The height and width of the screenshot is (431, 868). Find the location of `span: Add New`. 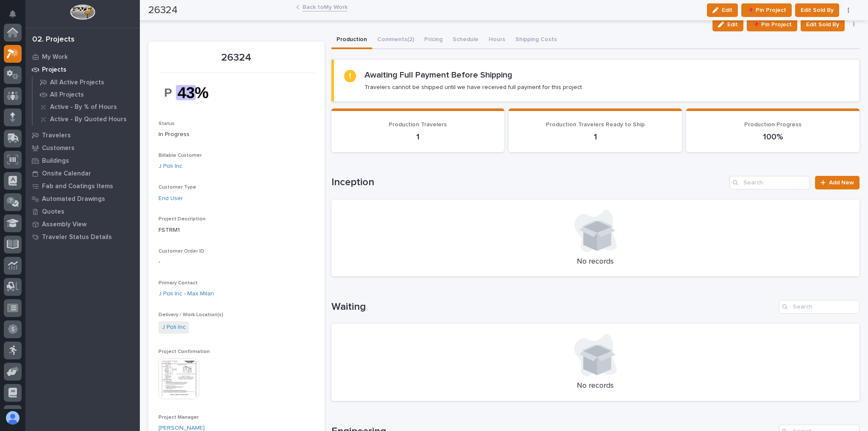

span: Add New is located at coordinates (842, 183).